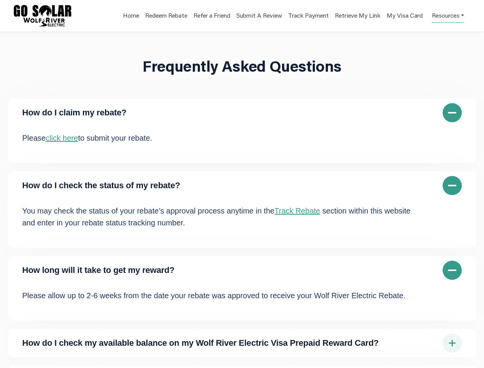 The width and height of the screenshot is (484, 368). What do you see at coordinates (297, 211) in the screenshot?
I see `a: Track Rebate` at bounding box center [297, 211].